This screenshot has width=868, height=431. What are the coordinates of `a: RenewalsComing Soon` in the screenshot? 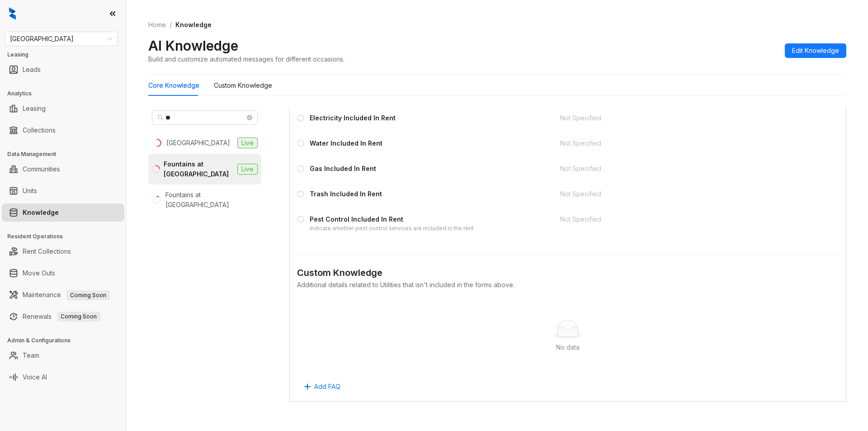 It's located at (61, 316).